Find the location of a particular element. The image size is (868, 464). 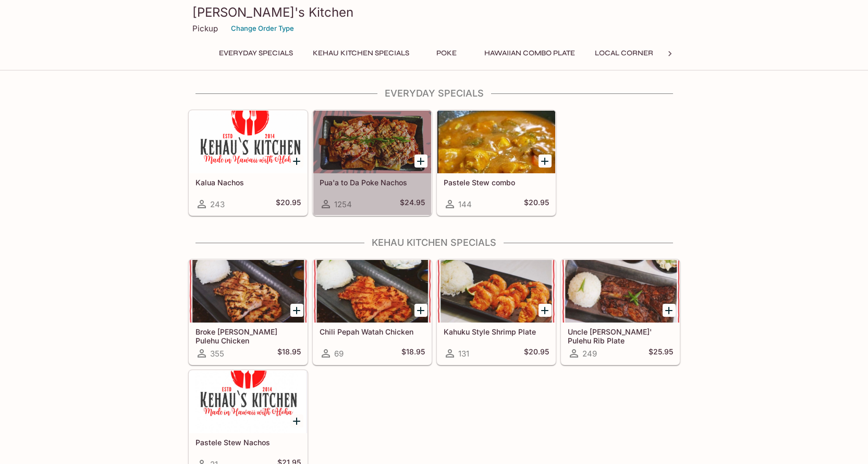

button: Add Kahuku Style Shrimp Plate is located at coordinates (545, 310).